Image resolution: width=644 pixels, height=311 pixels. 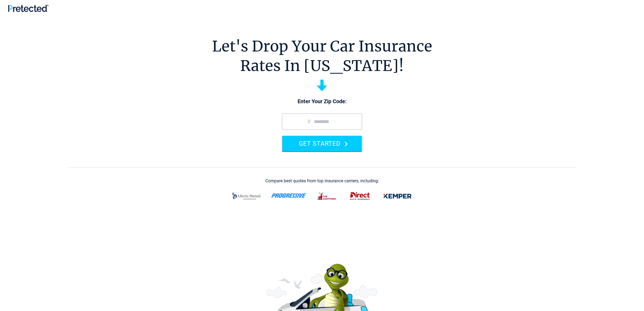 I want to click on button: GET STARTED, so click(x=322, y=143).